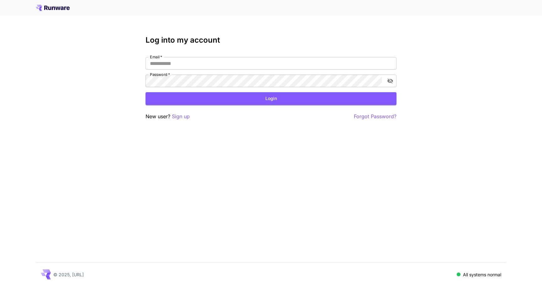  I want to click on button: Login, so click(271, 99).